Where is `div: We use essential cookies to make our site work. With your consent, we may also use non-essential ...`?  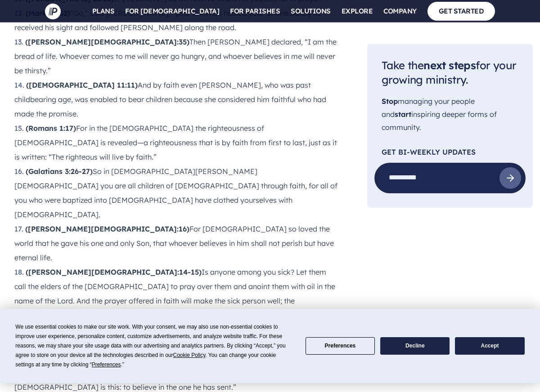 div: We use essential cookies to make our site work. With your consent, we may also use non-essential ... is located at coordinates (155, 346).